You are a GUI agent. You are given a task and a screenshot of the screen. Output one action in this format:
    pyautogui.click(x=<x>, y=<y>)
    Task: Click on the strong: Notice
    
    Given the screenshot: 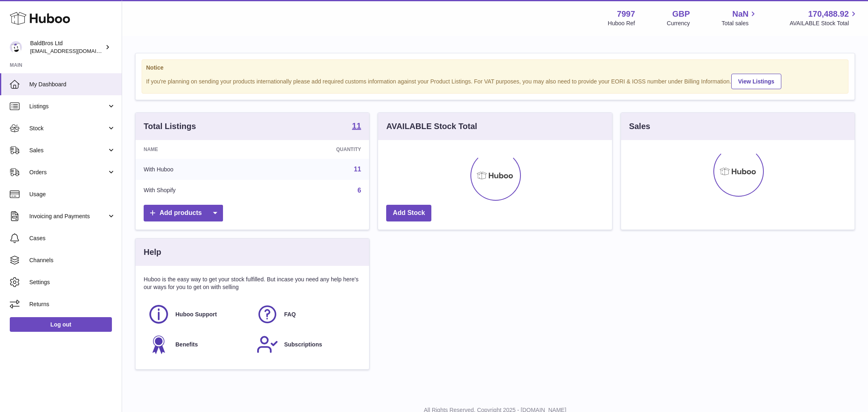 What is the action you would take?
    pyautogui.click(x=495, y=68)
    